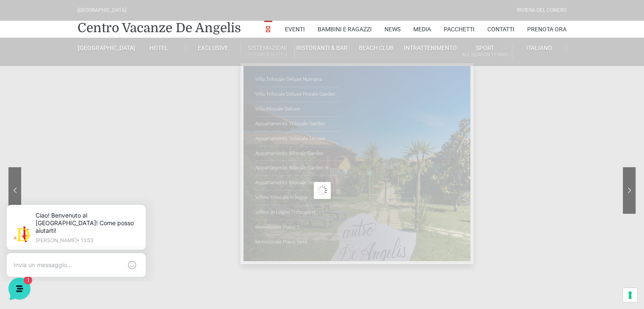 Image resolution: width=644 pixels, height=309 pixels. What do you see at coordinates (297, 139) in the screenshot?
I see `a: Appartamento Trilocale Terrace` at bounding box center [297, 139].